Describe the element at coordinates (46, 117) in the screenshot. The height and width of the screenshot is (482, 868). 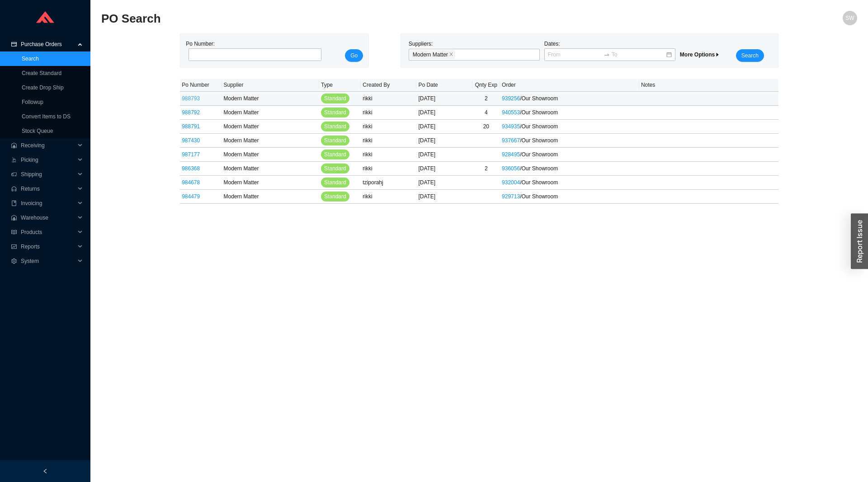
I see `a: Convert Items to DS` at that location.